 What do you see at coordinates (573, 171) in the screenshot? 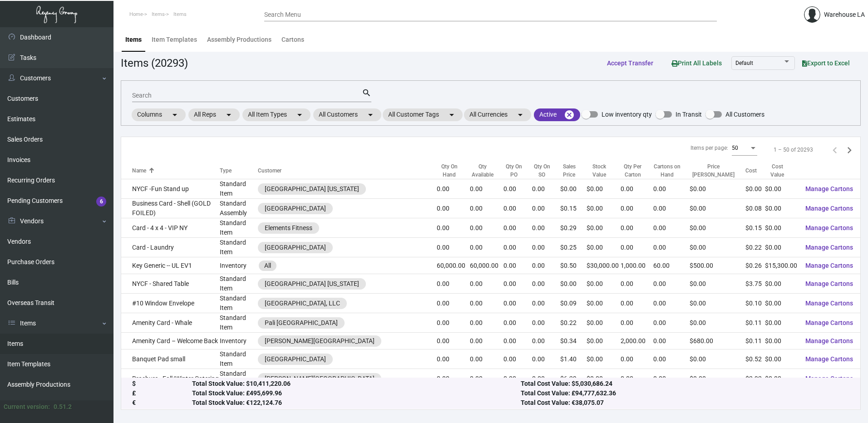
I see `div: Sales Price` at bounding box center [573, 171].